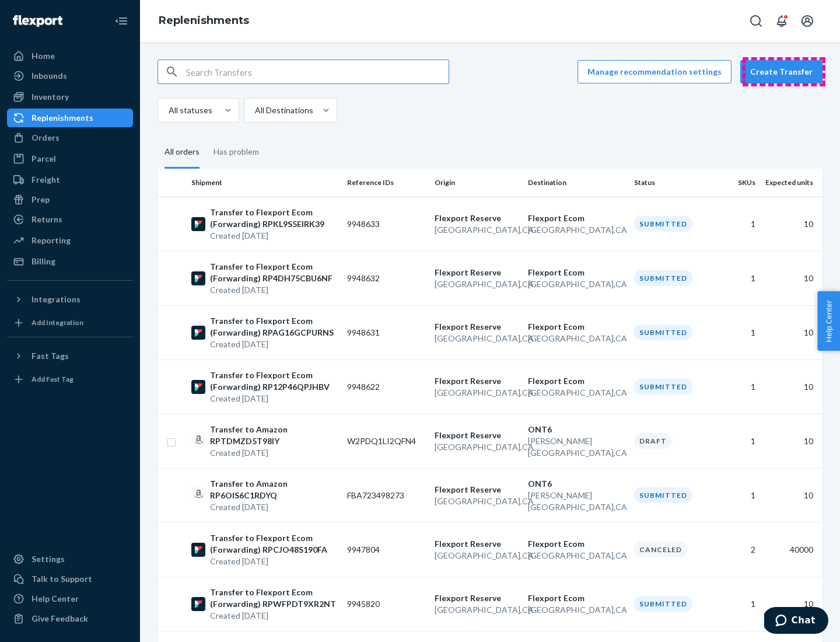 This screenshot has width=840, height=642. I want to click on div: Has problem, so click(236, 152).